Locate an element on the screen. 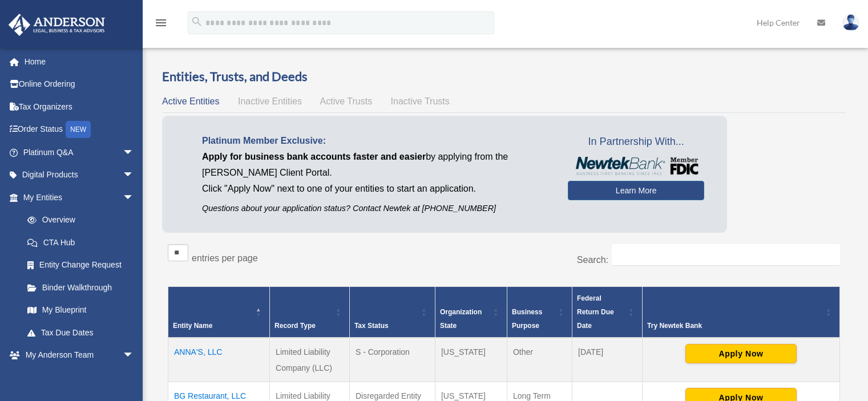  span: In Partnership With... is located at coordinates (635, 142).